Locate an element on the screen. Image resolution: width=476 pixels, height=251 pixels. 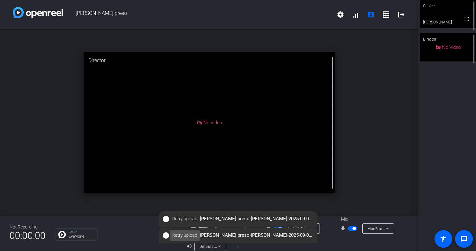
p: Everyone is located at coordinates (81, 236).